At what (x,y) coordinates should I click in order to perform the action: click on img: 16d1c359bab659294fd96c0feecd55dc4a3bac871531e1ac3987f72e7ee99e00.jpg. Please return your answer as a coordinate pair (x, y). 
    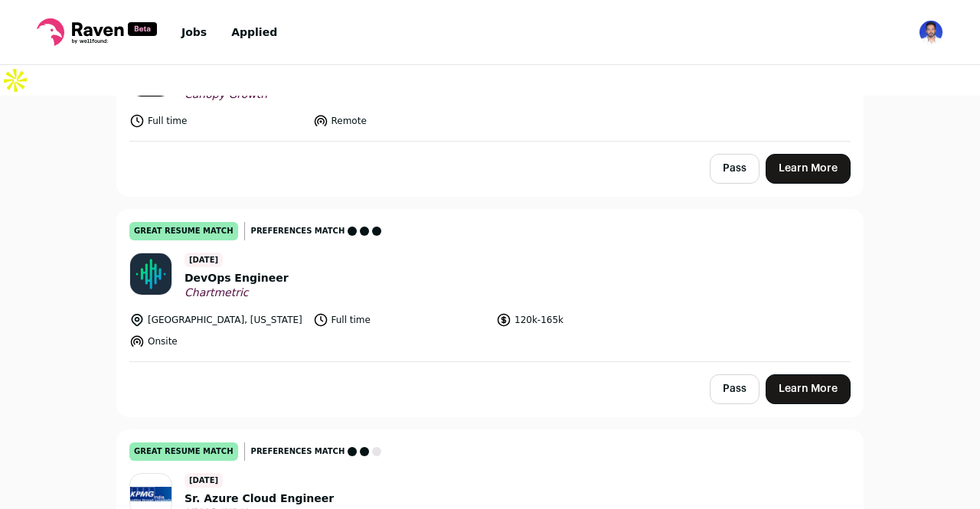
    Looking at the image, I should click on (151, 274).